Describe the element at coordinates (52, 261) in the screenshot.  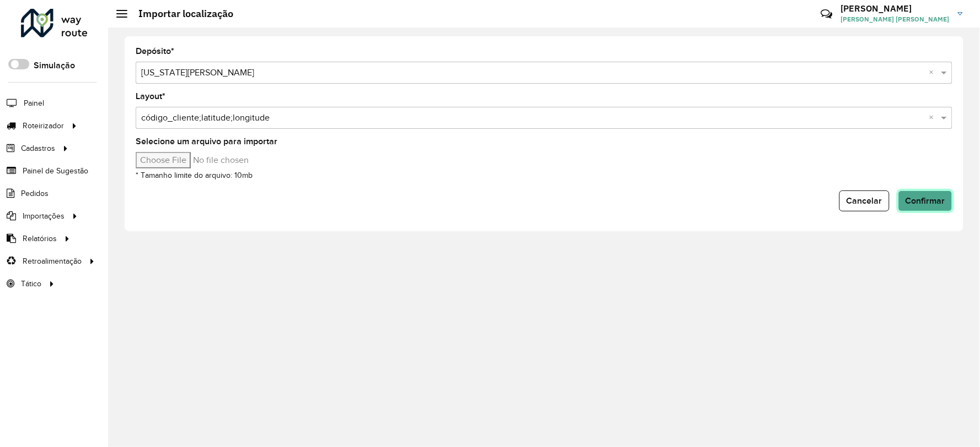
I see `span: Retroalimentação` at that location.